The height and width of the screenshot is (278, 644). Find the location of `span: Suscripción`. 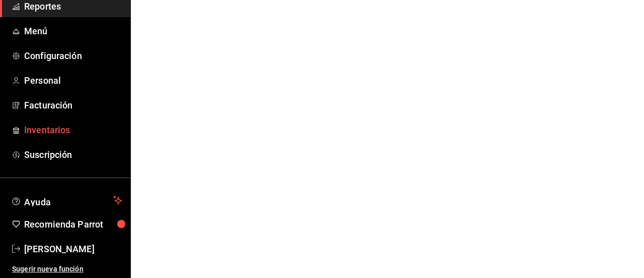

span: Suscripción is located at coordinates (73, 155).